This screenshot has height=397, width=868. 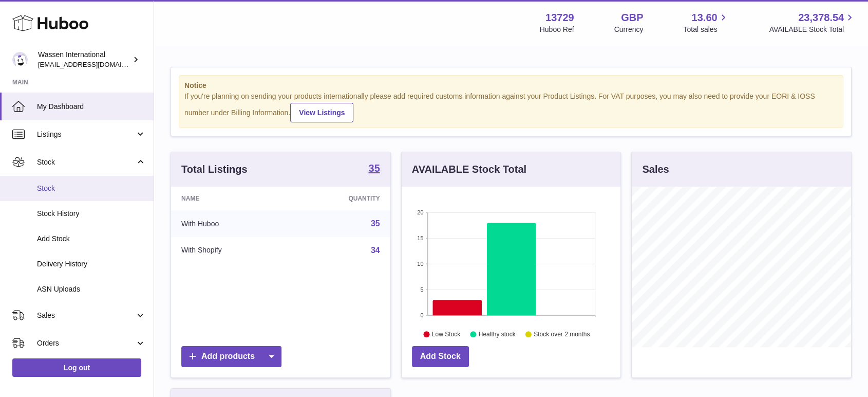 I want to click on span: Total sales, so click(x=706, y=30).